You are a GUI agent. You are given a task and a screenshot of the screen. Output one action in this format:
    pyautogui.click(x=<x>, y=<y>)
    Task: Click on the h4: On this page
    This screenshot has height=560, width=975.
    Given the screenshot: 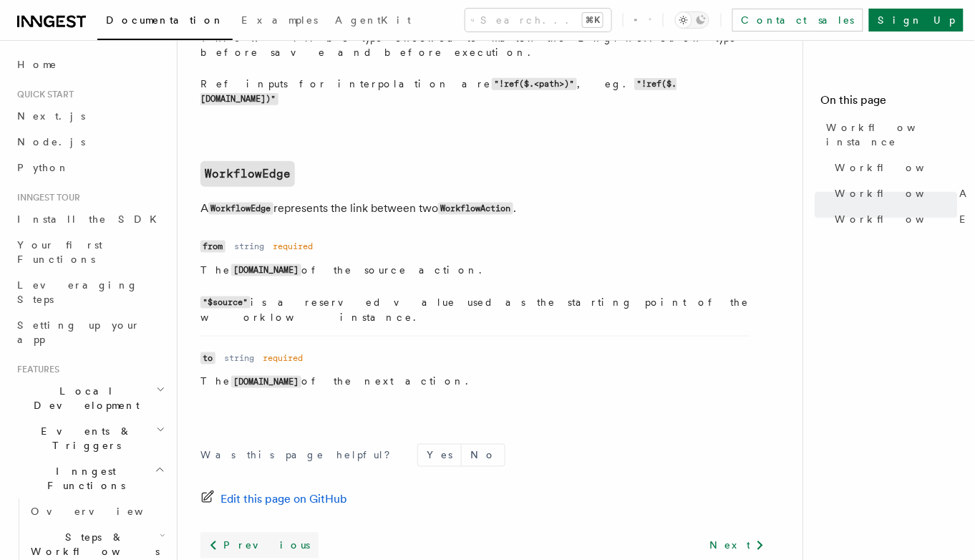 What is the action you would take?
    pyautogui.click(x=889, y=103)
    